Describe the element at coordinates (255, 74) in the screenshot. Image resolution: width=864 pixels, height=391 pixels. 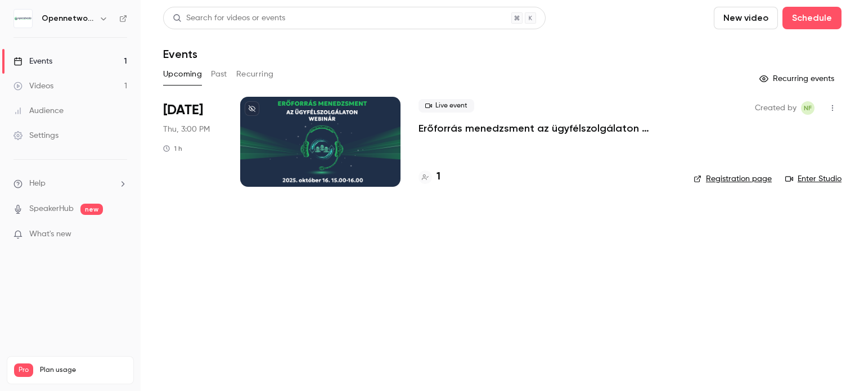
I see `button: Recurring` at that location.